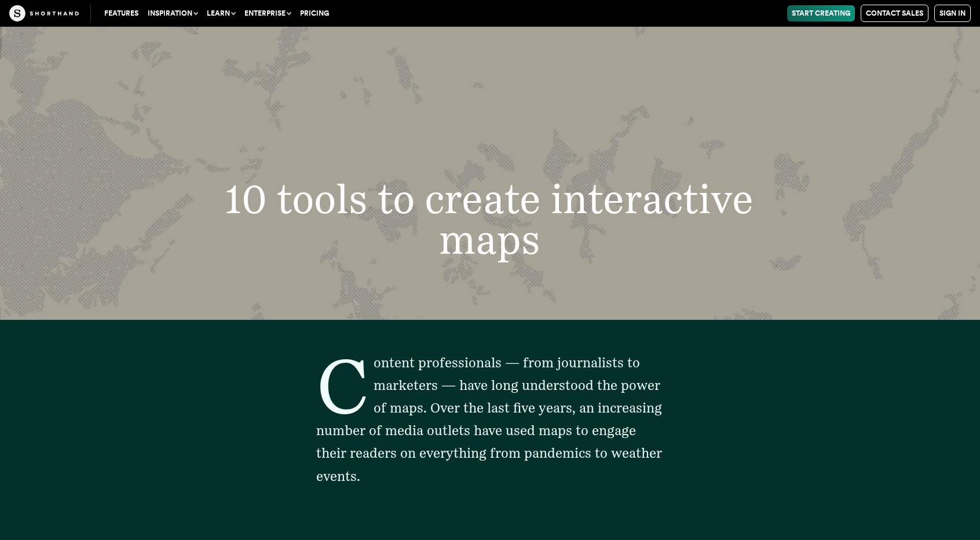 The image size is (980, 540). Describe the element at coordinates (489, 419) in the screenshot. I see `span: Content professionals — from journalists to marketers — have long understood the power of maps. O...` at that location.